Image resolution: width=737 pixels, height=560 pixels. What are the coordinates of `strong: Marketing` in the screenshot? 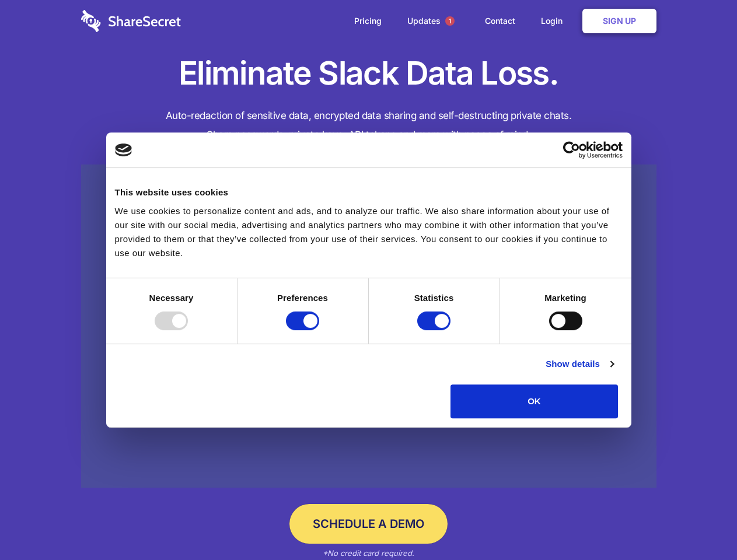 It's located at (565, 298).